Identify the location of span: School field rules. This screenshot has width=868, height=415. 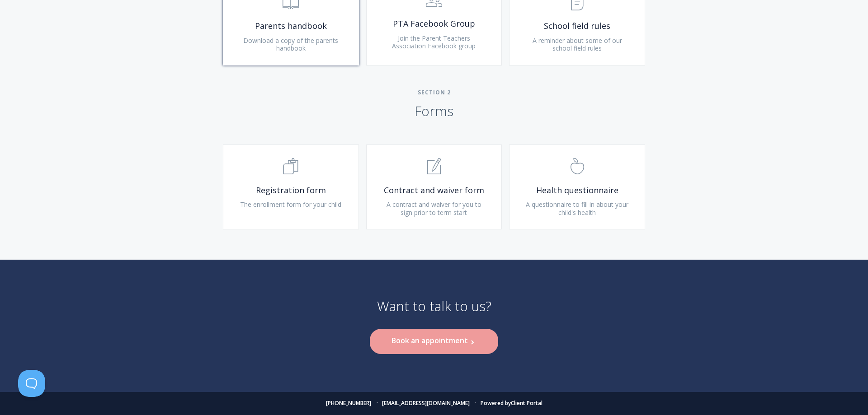
(577, 26).